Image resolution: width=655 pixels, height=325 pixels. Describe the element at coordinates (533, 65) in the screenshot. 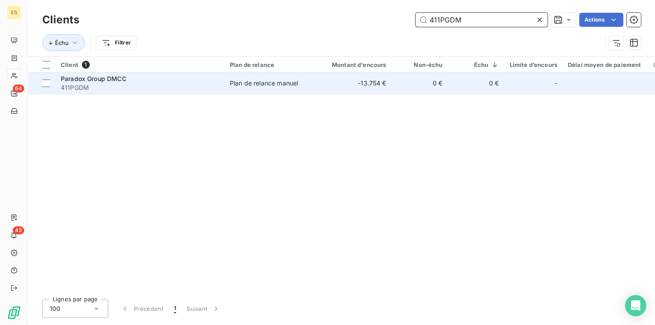

I see `div: Limite d’encours` at that location.